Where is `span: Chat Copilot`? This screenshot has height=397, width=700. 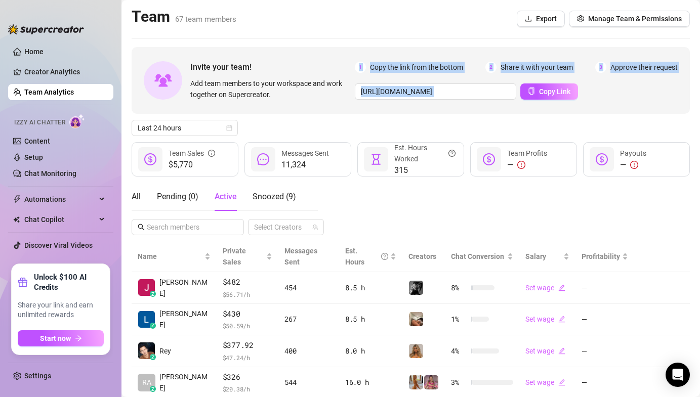 span: Chat Copilot is located at coordinates (60, 220).